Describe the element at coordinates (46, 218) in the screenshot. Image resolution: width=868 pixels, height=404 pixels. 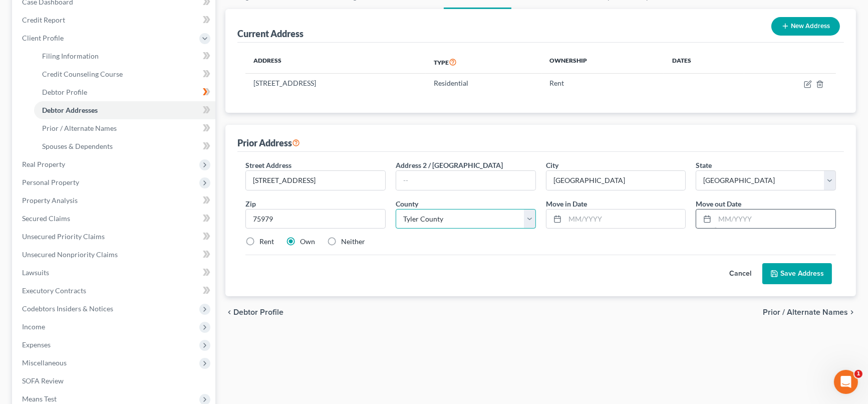
I see `span: Secured Claims` at that location.